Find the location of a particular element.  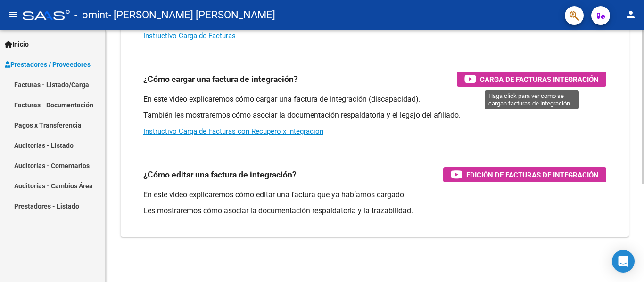

h3: ¿Cómo cargar una factura de integración? is located at coordinates (220, 79).